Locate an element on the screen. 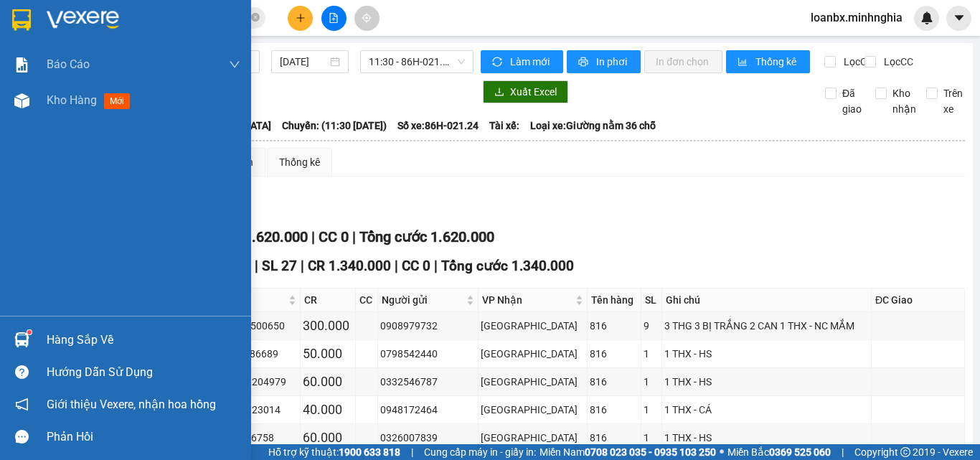  span: Miền Bắc is located at coordinates (779, 452).